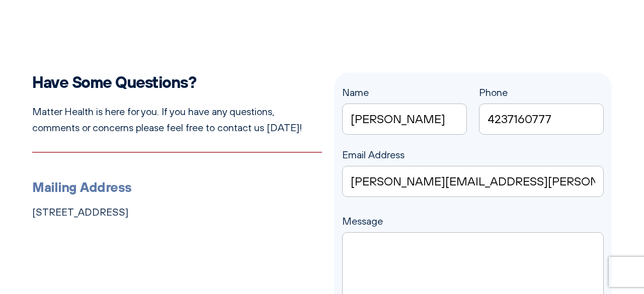 This screenshot has height=294, width=644. Describe the element at coordinates (177, 119) in the screenshot. I see `p: Matter Health is here for you. If you have any questions, comments or concerns please feel free t...` at that location.